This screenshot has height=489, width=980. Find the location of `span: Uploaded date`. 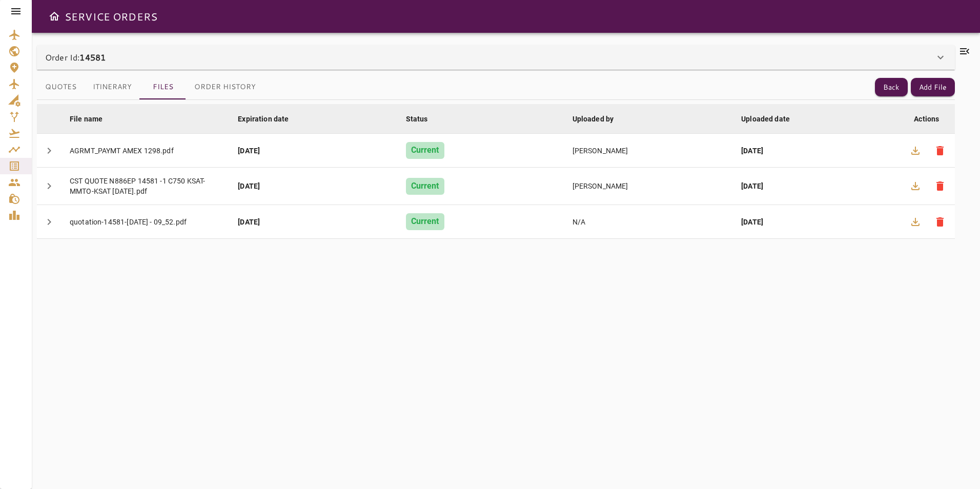

span: Uploaded date is located at coordinates (772, 119).